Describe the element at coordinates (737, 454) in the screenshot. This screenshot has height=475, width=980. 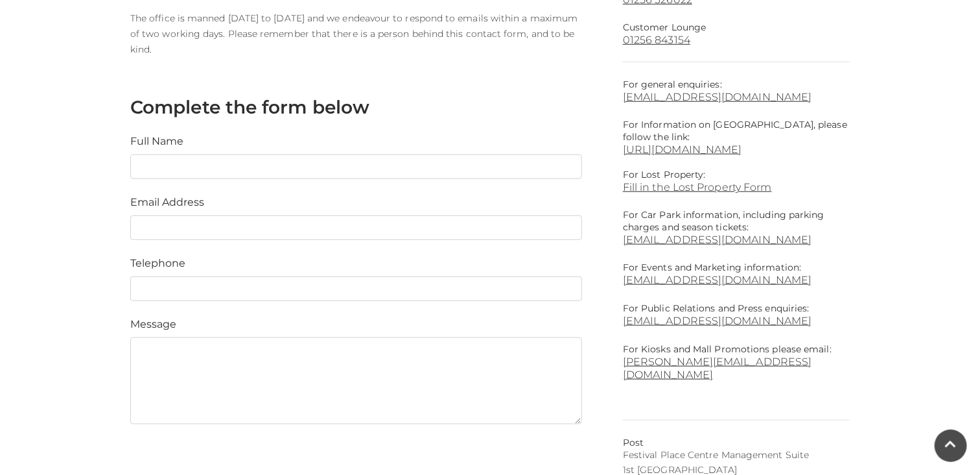
I see `p: Festival Place Centre Management Suite` at that location.